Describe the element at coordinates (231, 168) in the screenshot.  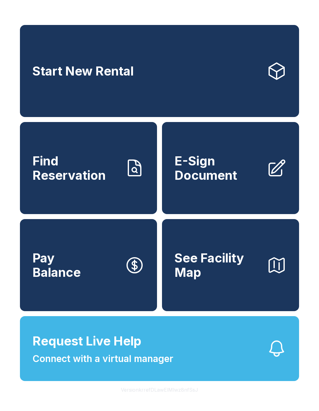
I see `a: E-Sign Document` at that location.